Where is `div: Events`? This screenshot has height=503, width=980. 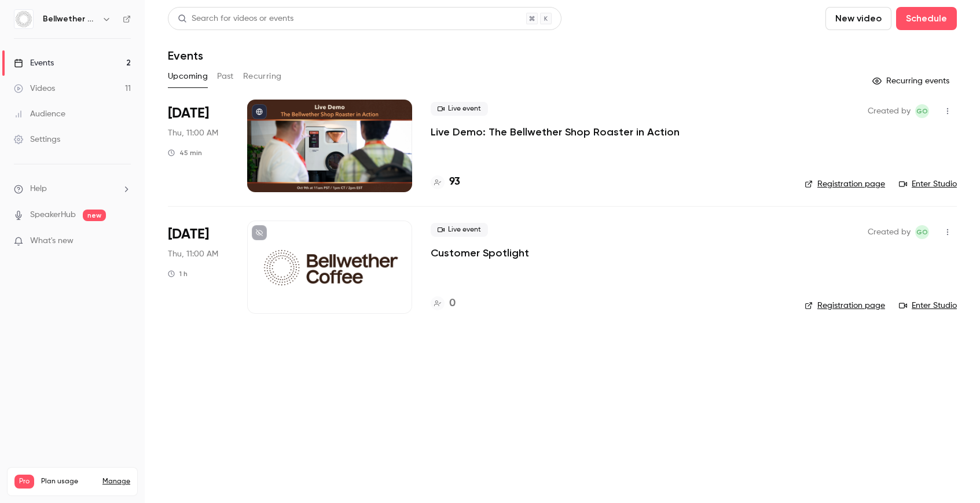
div: Events is located at coordinates (33, 63).